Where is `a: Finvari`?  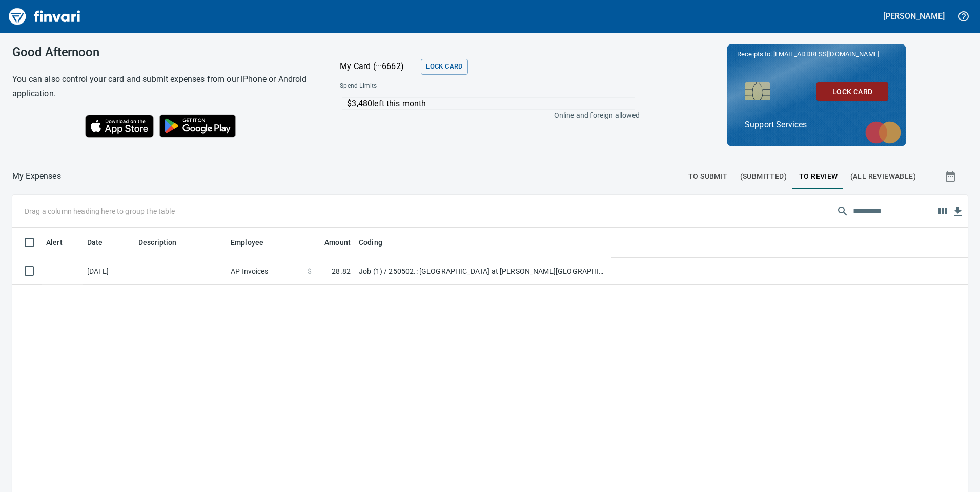
a: Finvari is located at coordinates (44, 17).